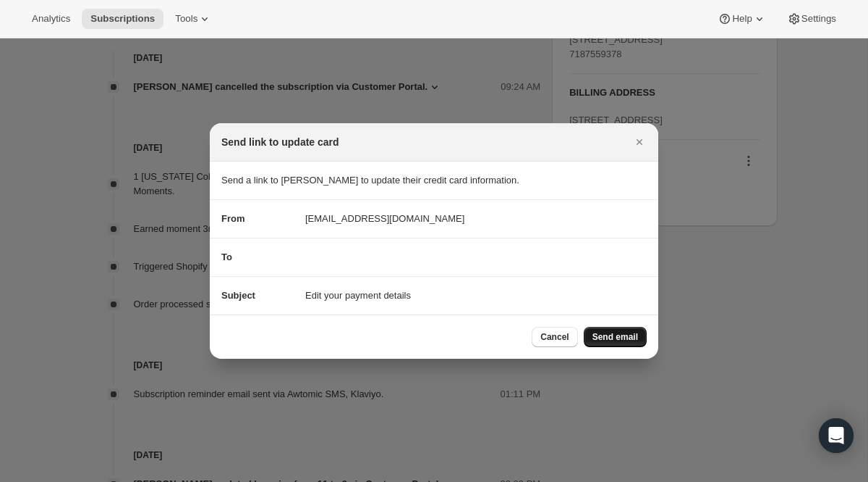 Image resolution: width=868 pixels, height=482 pixels. I want to click on span: To, so click(227, 256).